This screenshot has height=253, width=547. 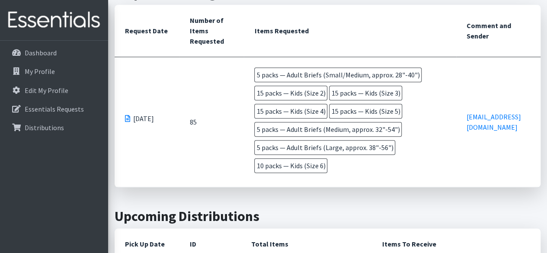 What do you see at coordinates (498, 31) in the screenshot?
I see `th: Comment and Sender` at bounding box center [498, 31].